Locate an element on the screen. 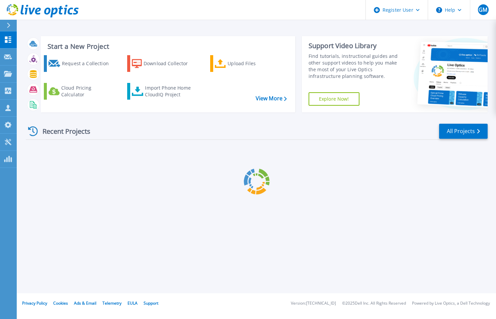 The height and width of the screenshot is (319, 496). a: Privacy Policy is located at coordinates (34, 303).